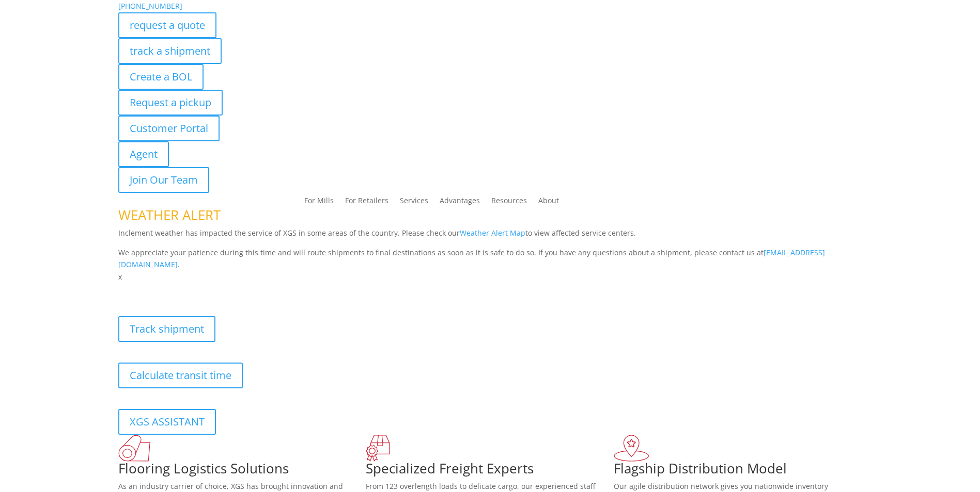  What do you see at coordinates (167, 422) in the screenshot?
I see `a: XGS ASSISTANT` at bounding box center [167, 422].